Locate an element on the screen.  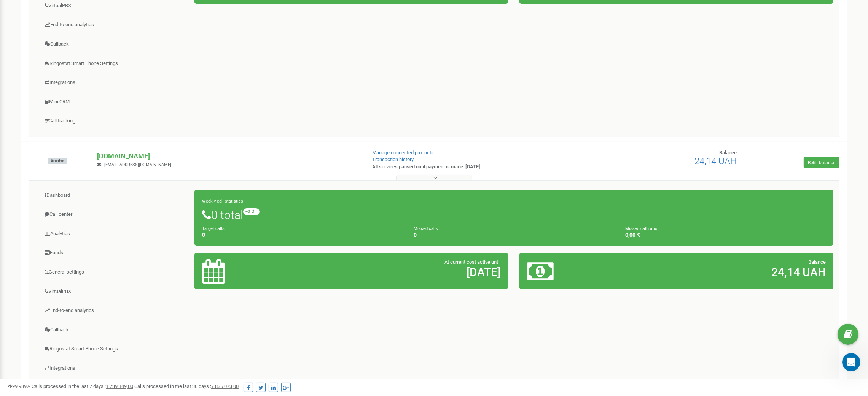
small: Missed calls is located at coordinates (426, 228).